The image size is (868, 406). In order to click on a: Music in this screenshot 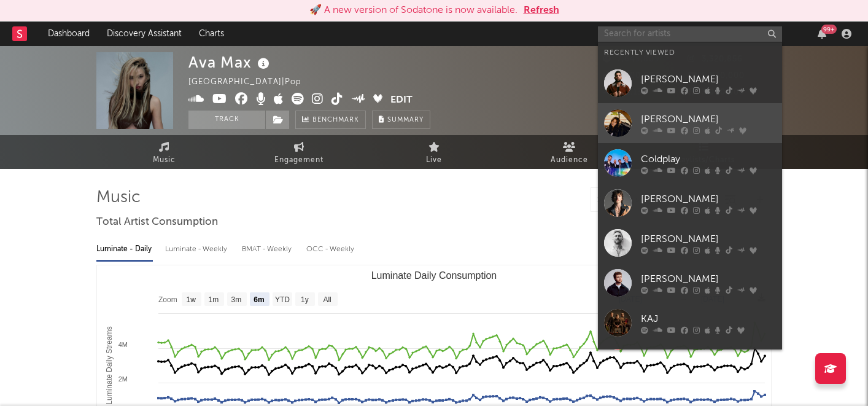, I will do `click(164, 152)`.